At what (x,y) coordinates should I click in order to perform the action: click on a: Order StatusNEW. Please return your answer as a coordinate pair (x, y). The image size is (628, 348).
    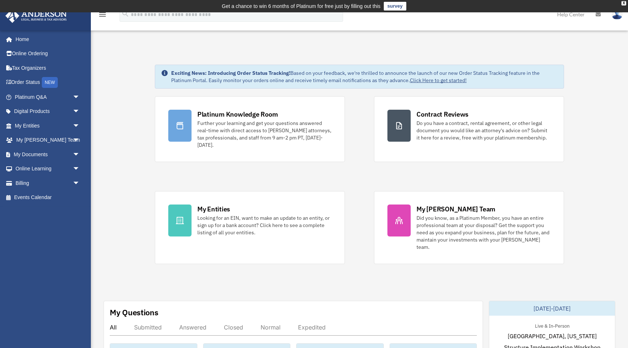
    Looking at the image, I should click on (48, 83).